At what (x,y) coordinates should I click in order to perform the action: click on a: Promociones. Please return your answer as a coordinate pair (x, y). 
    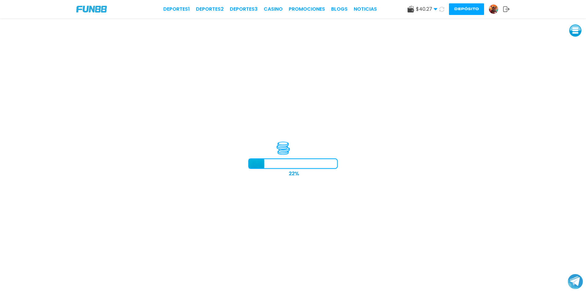
    Looking at the image, I should click on (307, 9).